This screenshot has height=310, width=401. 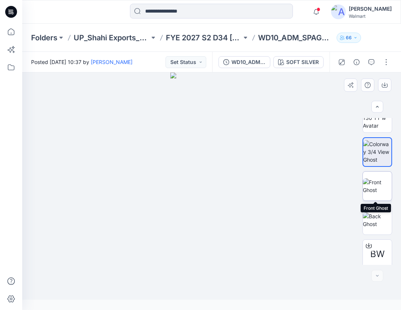 I want to click on img: 2024 Y 130 TT w Avatar, so click(x=377, y=118).